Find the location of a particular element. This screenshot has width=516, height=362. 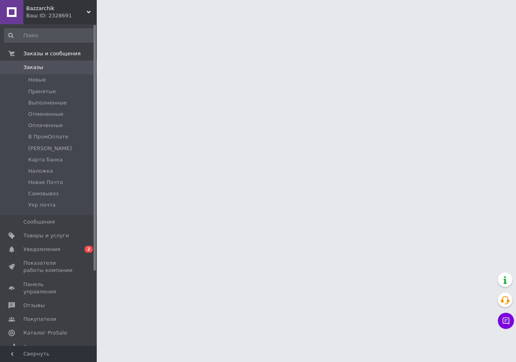

span: Карта банка is located at coordinates (45, 160).